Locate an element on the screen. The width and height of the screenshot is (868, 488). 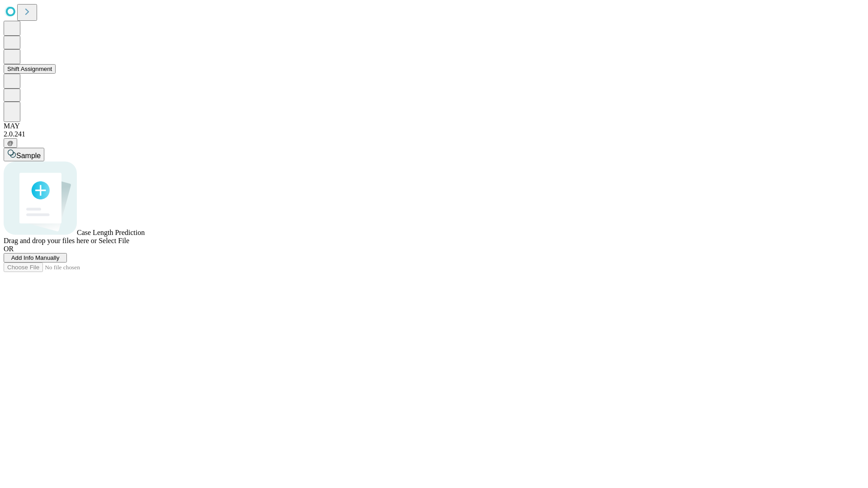
button: Sample is located at coordinates (24, 155).